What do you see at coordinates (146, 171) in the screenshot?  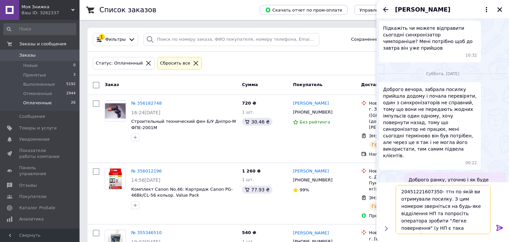 I see `a: № 356012196` at bounding box center [146, 171].